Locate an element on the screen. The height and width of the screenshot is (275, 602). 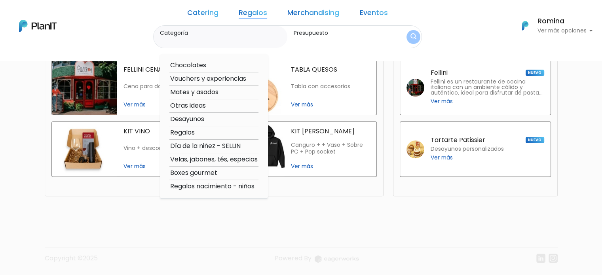
img: tartarte patissier is located at coordinates (415, 149).